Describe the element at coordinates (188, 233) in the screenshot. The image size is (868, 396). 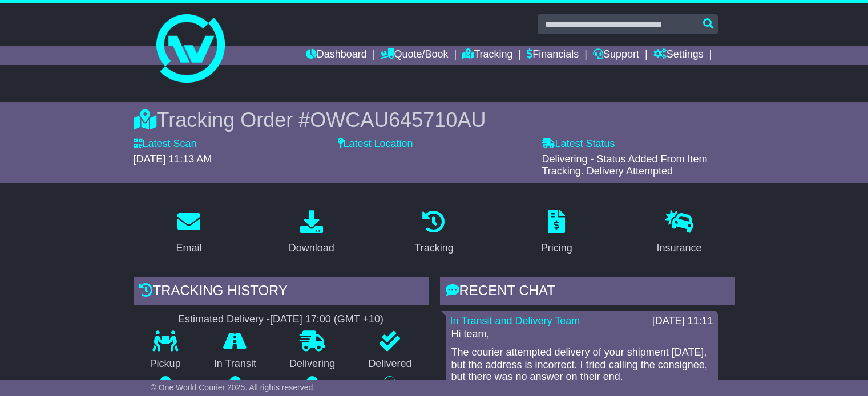
I see `a: Email` at that location.